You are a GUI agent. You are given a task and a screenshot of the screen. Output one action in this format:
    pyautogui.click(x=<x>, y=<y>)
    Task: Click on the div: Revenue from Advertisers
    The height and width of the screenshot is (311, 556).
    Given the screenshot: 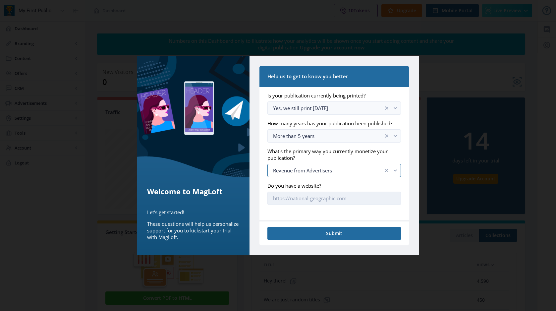 What is the action you would take?
    pyautogui.click(x=328, y=170)
    